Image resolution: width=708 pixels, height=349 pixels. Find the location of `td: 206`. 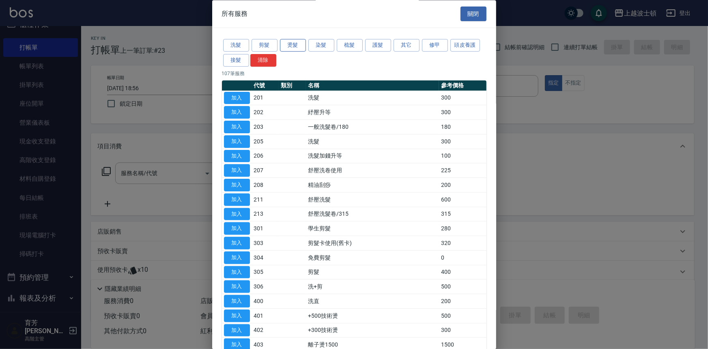

td: 206 is located at coordinates (265, 156).